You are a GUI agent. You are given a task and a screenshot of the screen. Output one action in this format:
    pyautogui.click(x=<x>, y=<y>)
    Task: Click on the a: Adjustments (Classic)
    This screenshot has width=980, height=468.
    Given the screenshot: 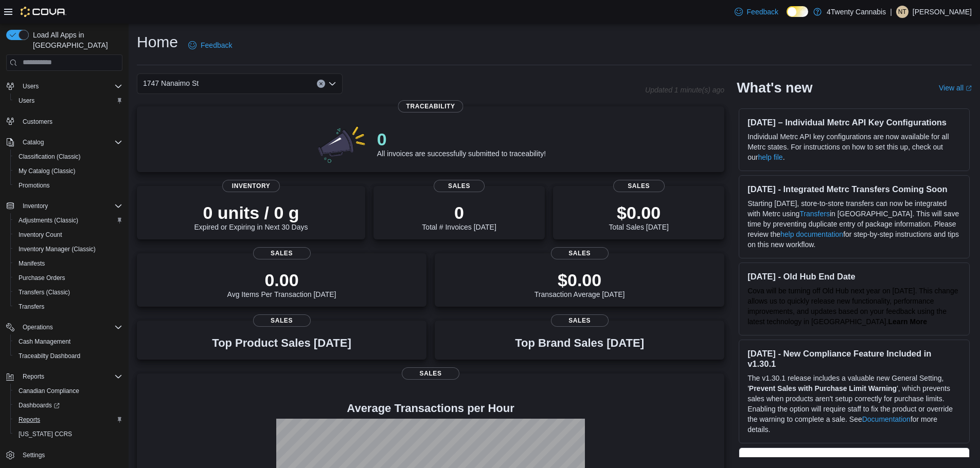 What is the action you would take?
    pyautogui.click(x=48, y=221)
    